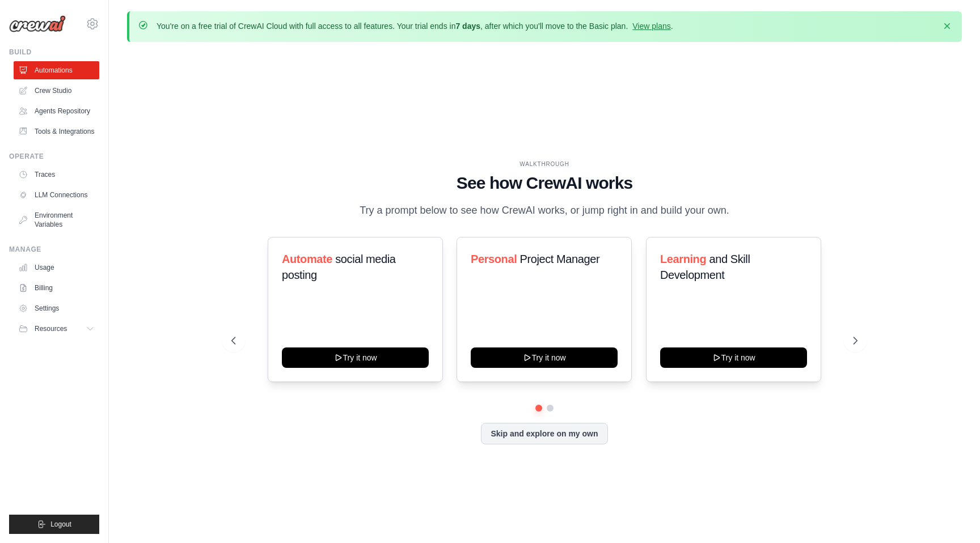  What do you see at coordinates (544, 211) in the screenshot?
I see `p: Try a prompt below to see how CrewAI works, or jump right in and build your own.` at bounding box center [544, 211].